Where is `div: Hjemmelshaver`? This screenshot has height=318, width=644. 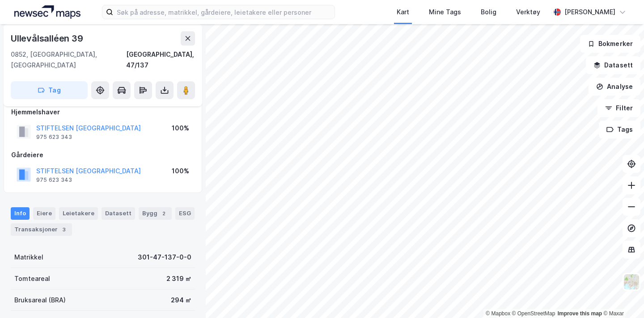
div: Hjemmelshaver is located at coordinates (103, 112).